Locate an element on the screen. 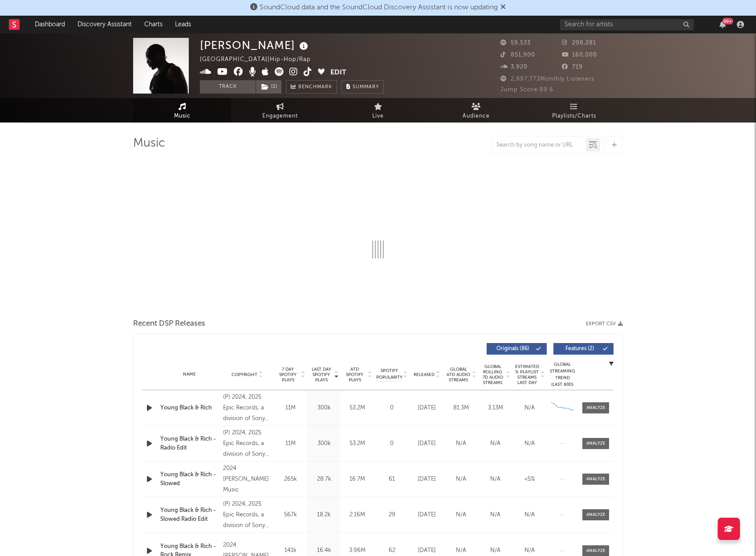 The image size is (756, 556). span: Last Day Spotify Plays is located at coordinates (321, 375).